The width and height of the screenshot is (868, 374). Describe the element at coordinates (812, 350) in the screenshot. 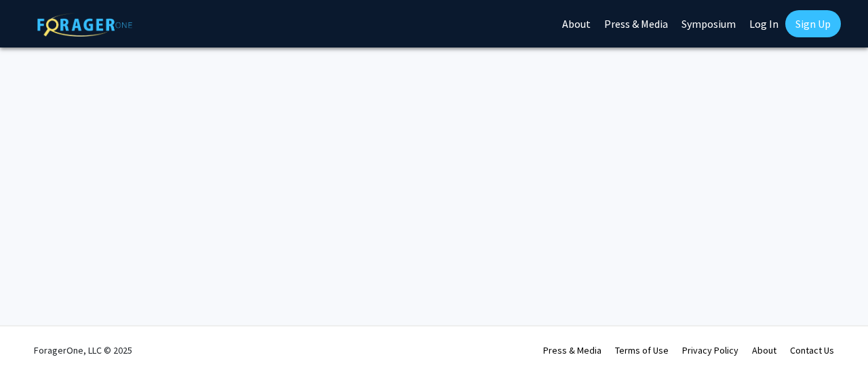

I see `a: Contact Us` at that location.